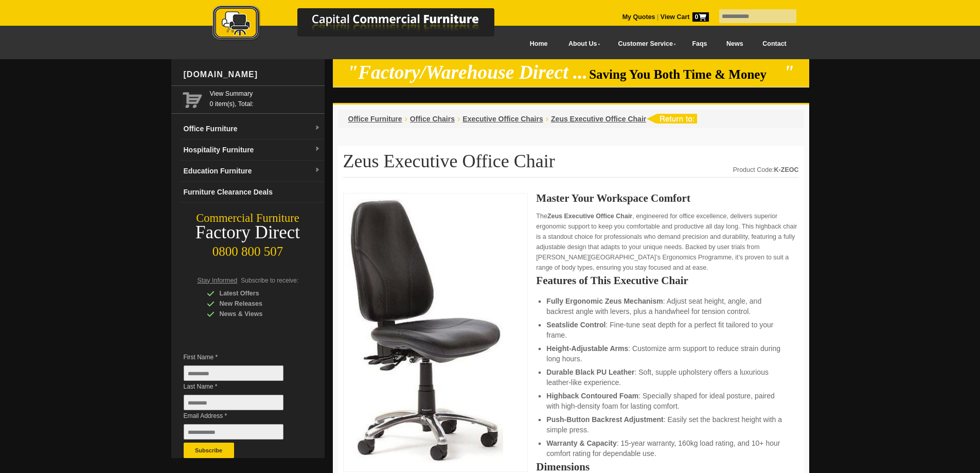 The width and height of the screenshot is (980, 473). Describe the element at coordinates (590, 216) in the screenshot. I see `strong: Zeus Executive Office Chair` at that location.